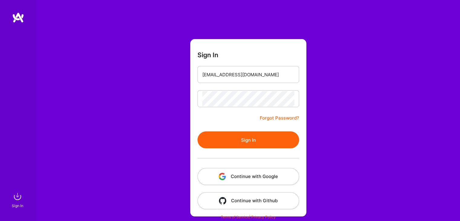 The height and width of the screenshot is (221, 460). What do you see at coordinates (248, 210) in the screenshot?
I see `div: © 2025 ATeams Inc., All rights reserved.` at bounding box center [248, 210].